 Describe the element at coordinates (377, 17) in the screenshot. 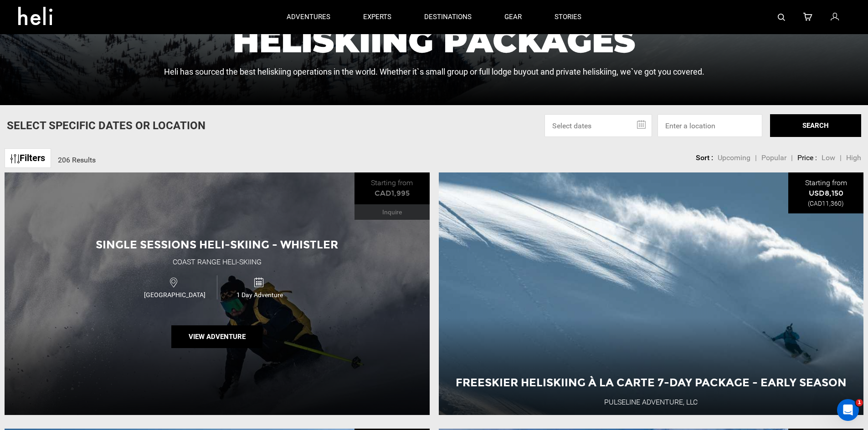

I see `p: experts` at that location.